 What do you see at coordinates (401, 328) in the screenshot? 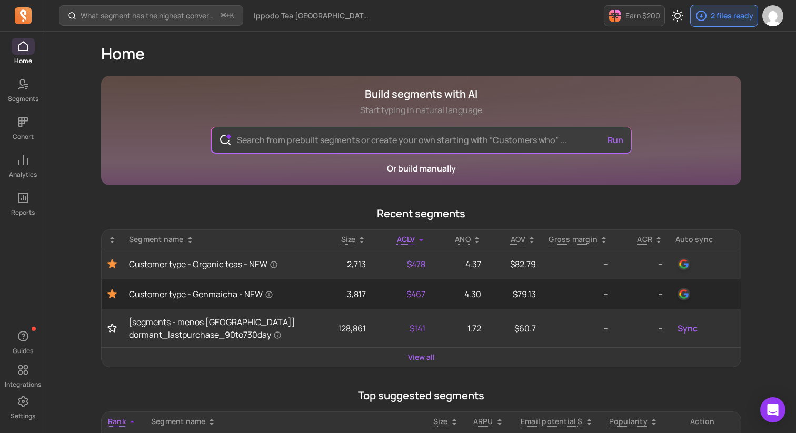
I see `p: $141` at bounding box center [401, 328].